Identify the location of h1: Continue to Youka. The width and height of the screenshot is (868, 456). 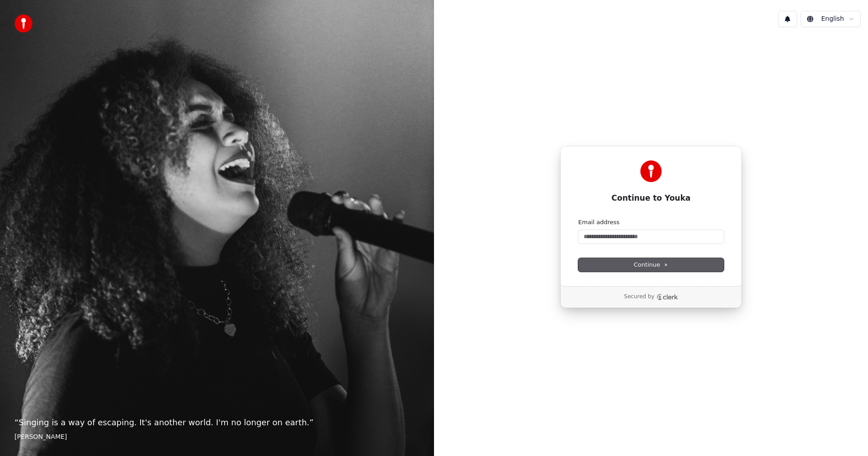
(651, 198).